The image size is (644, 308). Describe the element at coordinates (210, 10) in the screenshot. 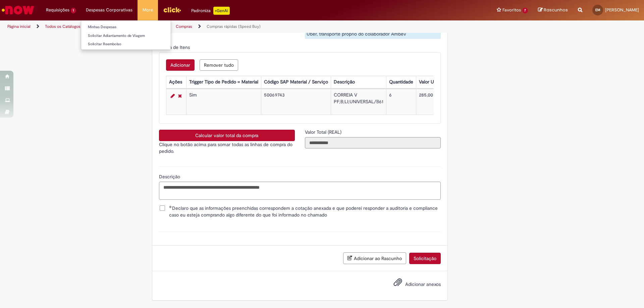

I see `div: Padroniza` at that location.